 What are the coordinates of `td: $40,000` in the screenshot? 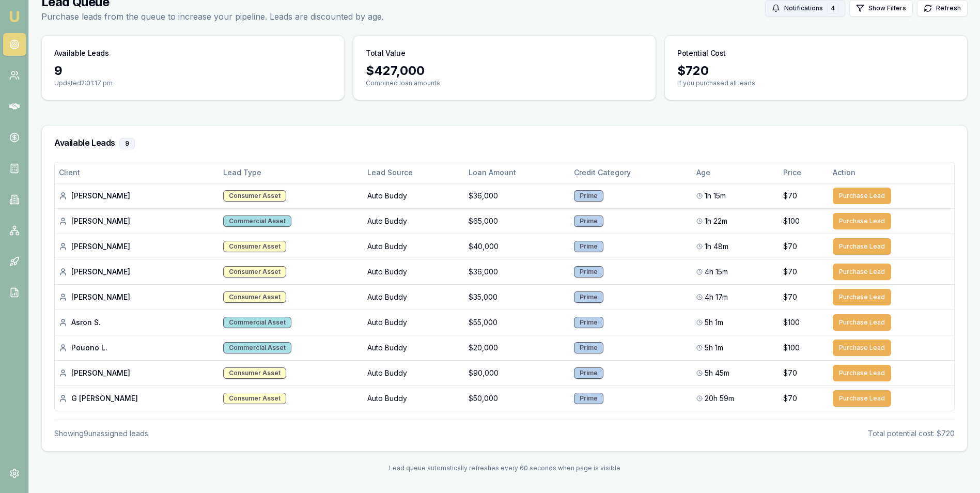 It's located at (516, 246).